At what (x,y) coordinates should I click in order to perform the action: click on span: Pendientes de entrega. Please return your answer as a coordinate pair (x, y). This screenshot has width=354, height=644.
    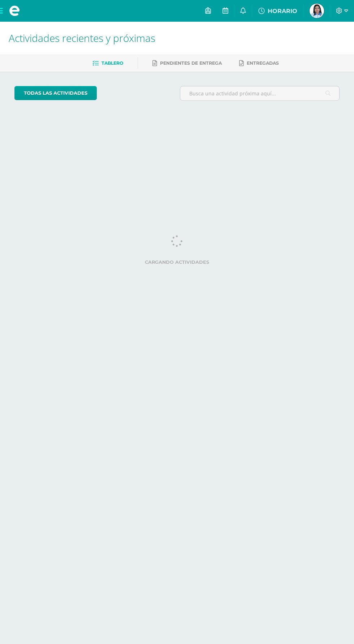
    Looking at the image, I should click on (191, 63).